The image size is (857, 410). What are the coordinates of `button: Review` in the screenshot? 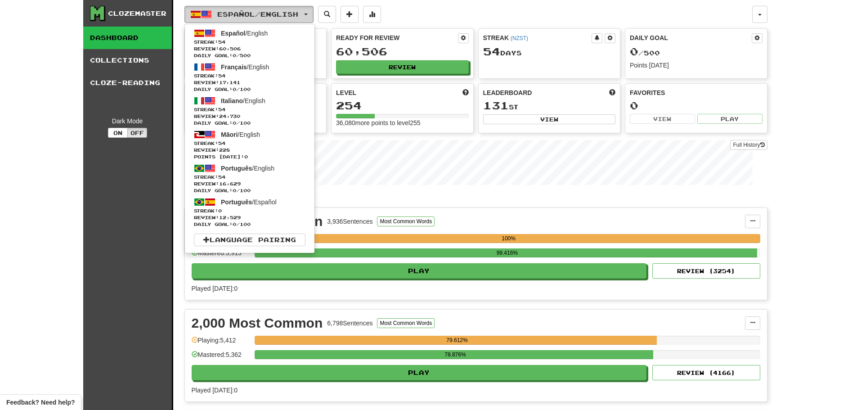 It's located at (402, 67).